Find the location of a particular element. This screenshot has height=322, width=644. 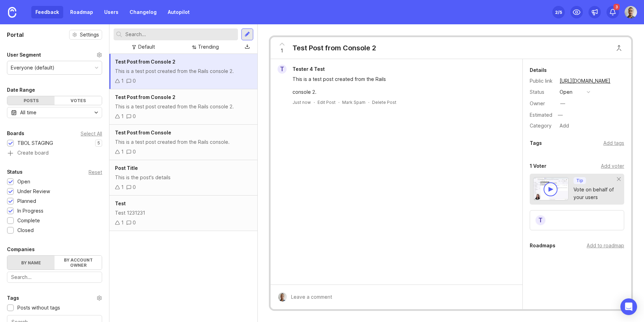

div: Planned is located at coordinates (27, 201).